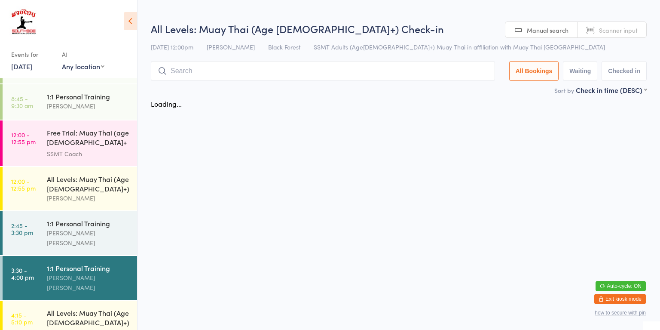 The height and width of the screenshot is (330, 660). I want to click on input: Search, so click(323, 71).